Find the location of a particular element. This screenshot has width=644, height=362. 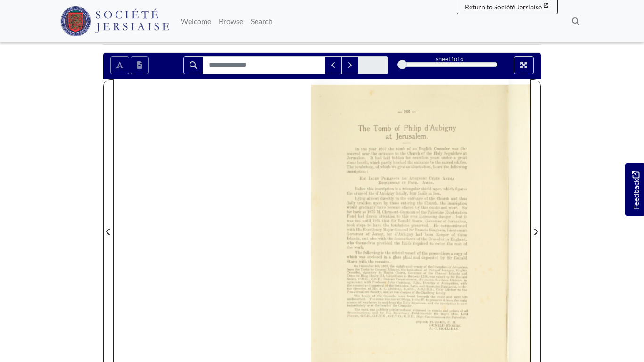

button: Toggle text selection (Alt+T) is located at coordinates (120, 65).